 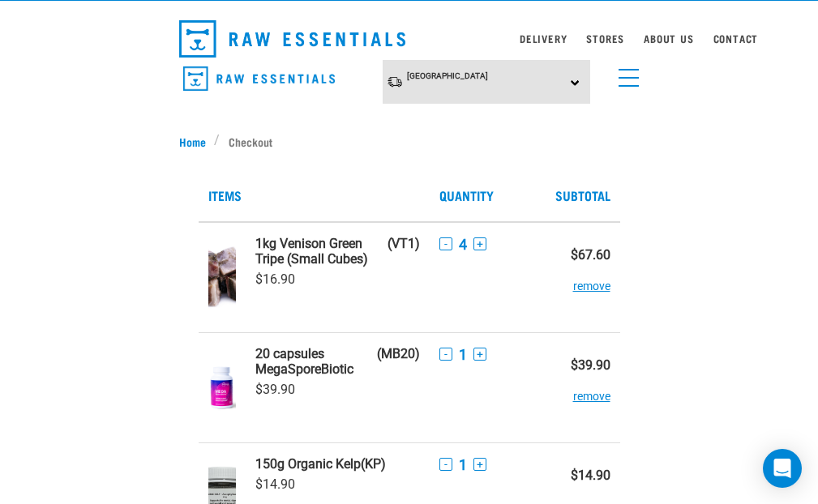 I want to click on a: 20 capsules MegaSporeBiotic(MB20), so click(x=337, y=362).